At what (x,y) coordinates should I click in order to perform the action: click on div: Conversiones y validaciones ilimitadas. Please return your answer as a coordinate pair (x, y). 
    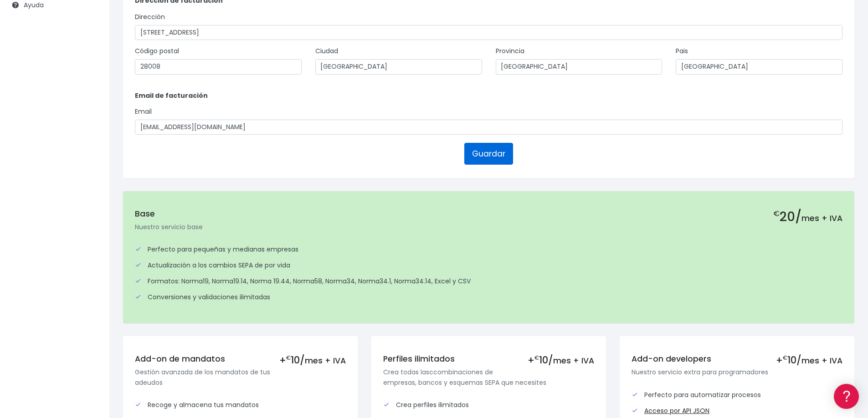
    Looking at the image, I should click on (488, 297).